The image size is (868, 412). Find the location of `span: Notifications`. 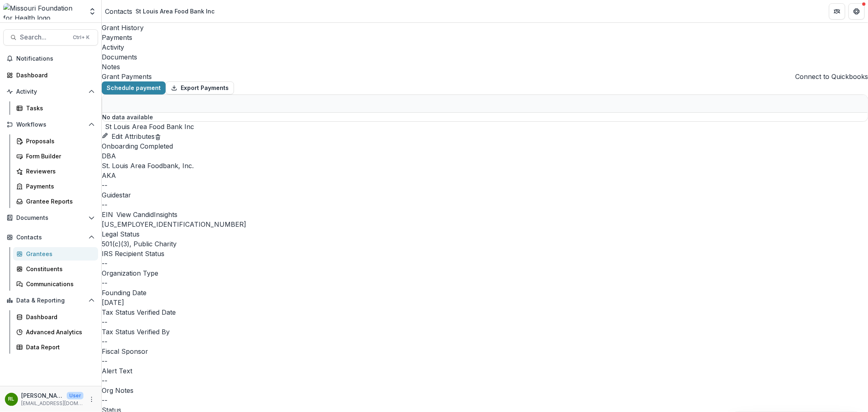

span: Notifications is located at coordinates (55, 59).